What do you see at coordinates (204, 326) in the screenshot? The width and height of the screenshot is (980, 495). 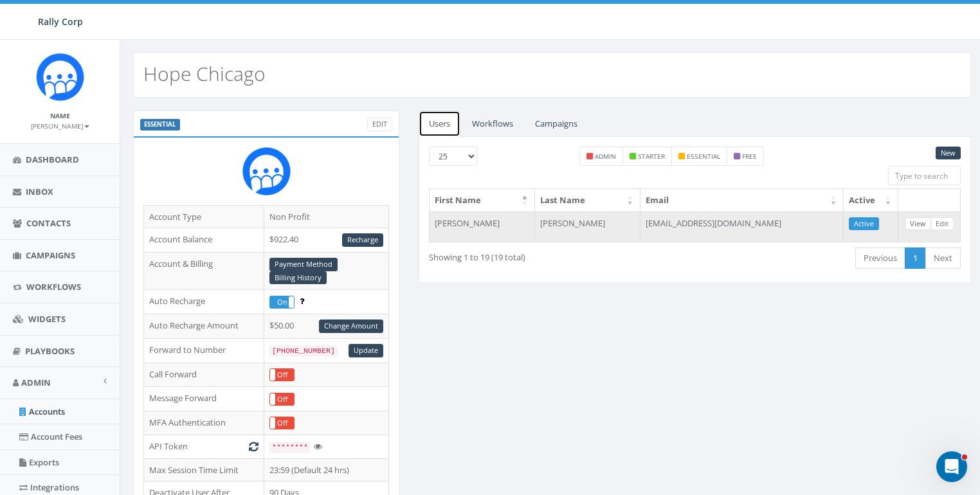 I see `td: Auto Recharge Amount` at bounding box center [204, 326].